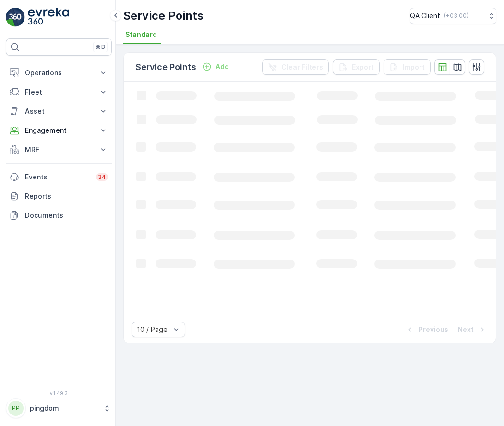 Image resolution: width=504 pixels, height=426 pixels. I want to click on p: MRF, so click(58, 150).